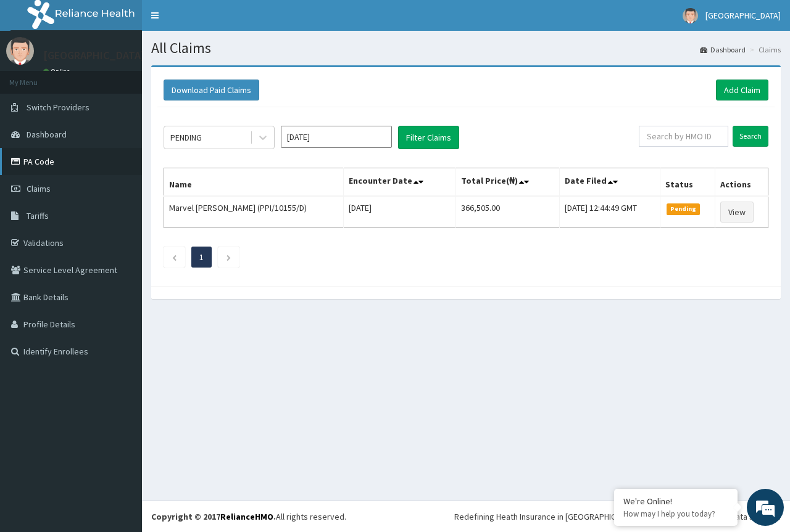 The width and height of the screenshot is (790, 532). Describe the element at coordinates (201, 258) in the screenshot. I see `a: Page 1 is your current page` at that location.